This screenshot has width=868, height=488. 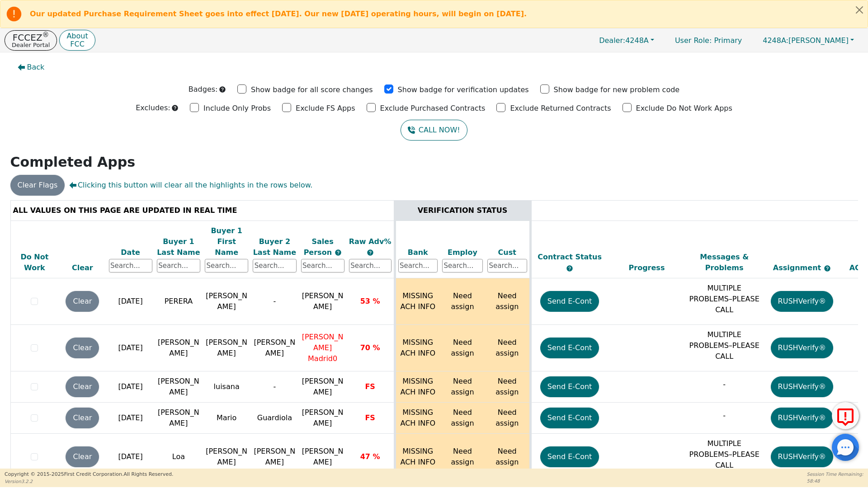 What do you see at coordinates (30, 41) in the screenshot?
I see `button: FCCEZ®Dealer Portal` at bounding box center [30, 41].